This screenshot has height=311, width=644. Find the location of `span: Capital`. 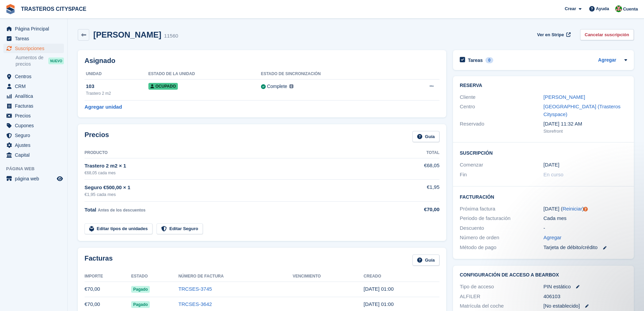

span: Capital is located at coordinates (35, 155).